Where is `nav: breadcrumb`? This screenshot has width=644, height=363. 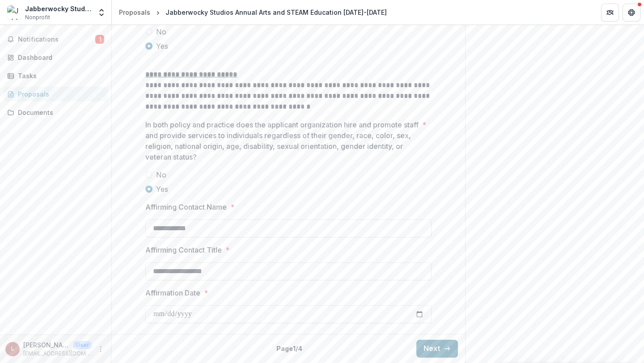
nav: breadcrumb is located at coordinates (253, 12).